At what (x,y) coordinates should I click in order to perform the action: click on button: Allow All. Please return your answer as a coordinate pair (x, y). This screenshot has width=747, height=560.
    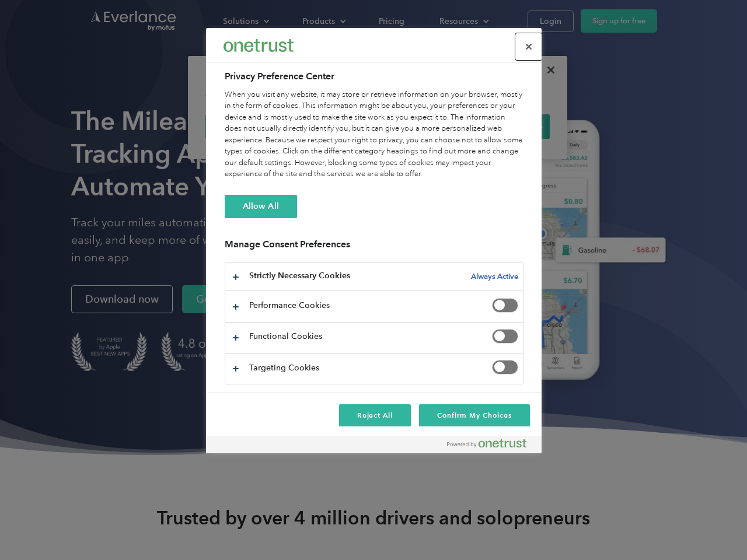
    Looking at the image, I should click on (261, 206).